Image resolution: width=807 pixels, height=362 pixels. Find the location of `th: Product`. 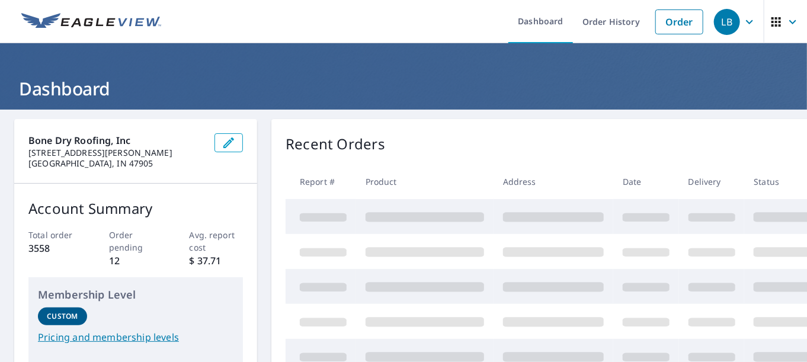

th: Product is located at coordinates (425, 181).